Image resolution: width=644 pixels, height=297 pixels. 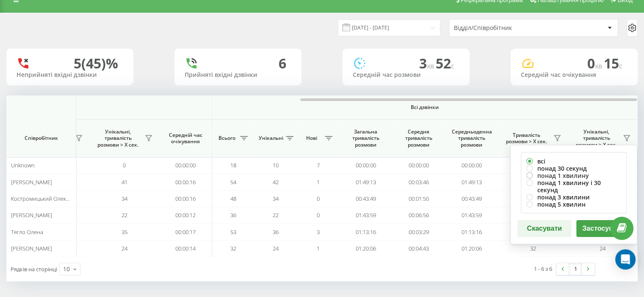 What do you see at coordinates (312, 138) in the screenshot?
I see `span: Нові` at bounding box center [312, 138].